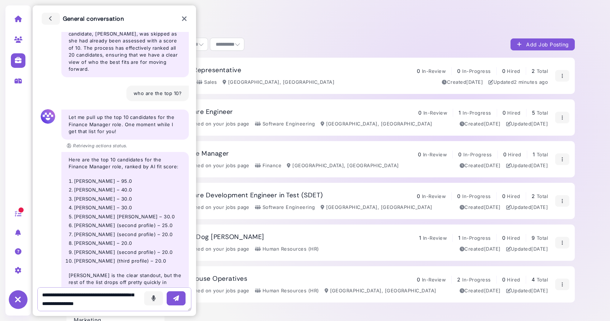  I want to click on p: Let me pull up the top 10 candidates for the Finance Manager role. One moment while I get that li..., so click(125, 125).